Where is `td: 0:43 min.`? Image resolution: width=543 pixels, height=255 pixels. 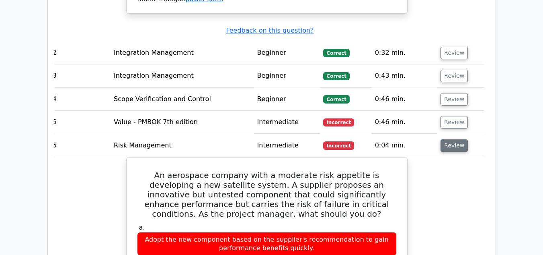
td: 0:43 min. is located at coordinates (405, 76).